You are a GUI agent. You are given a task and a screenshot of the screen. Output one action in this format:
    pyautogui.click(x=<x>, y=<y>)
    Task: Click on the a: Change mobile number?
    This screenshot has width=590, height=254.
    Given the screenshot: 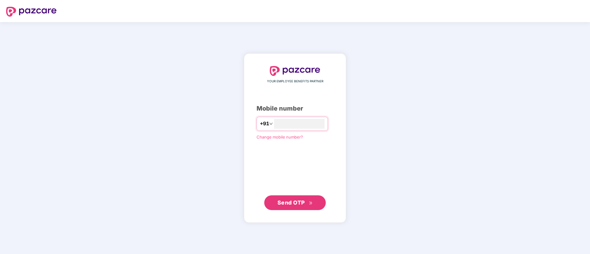 What is the action you would take?
    pyautogui.click(x=280, y=137)
    